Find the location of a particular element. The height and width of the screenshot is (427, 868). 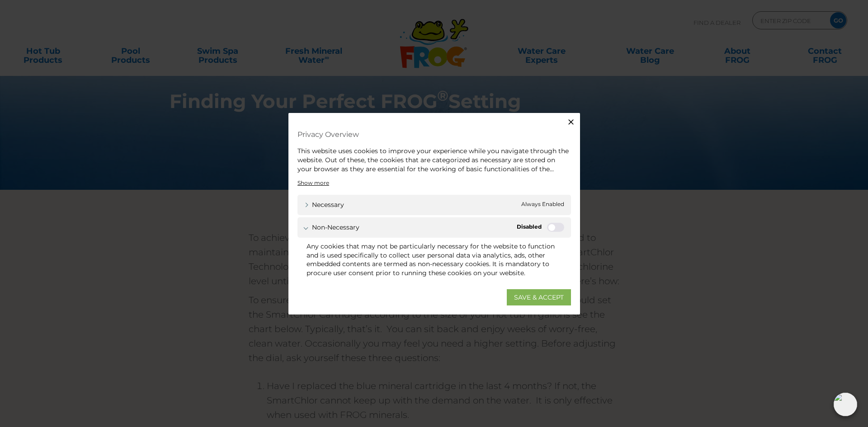

a: SAVE & ACCEPT is located at coordinates (539, 297).